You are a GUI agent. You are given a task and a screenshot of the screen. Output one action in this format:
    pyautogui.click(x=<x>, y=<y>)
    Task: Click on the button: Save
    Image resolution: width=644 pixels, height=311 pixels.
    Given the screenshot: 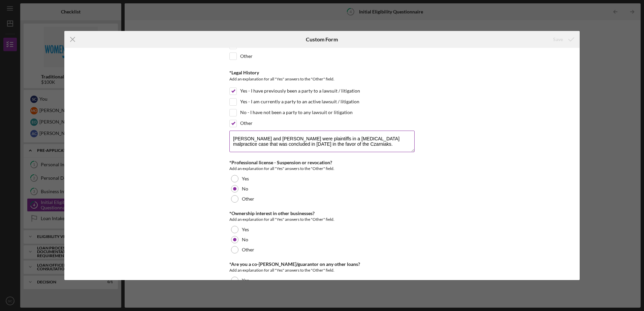 What is the action you would take?
    pyautogui.click(x=563, y=39)
    